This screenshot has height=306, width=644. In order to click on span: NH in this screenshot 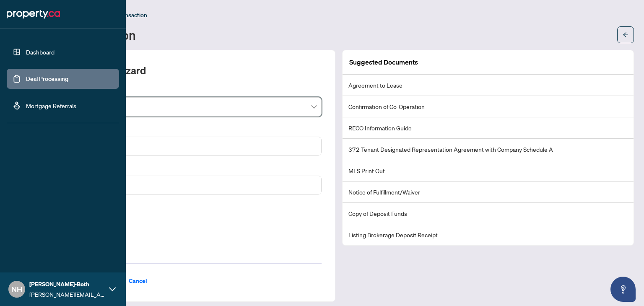, I will do `click(17, 289)`.